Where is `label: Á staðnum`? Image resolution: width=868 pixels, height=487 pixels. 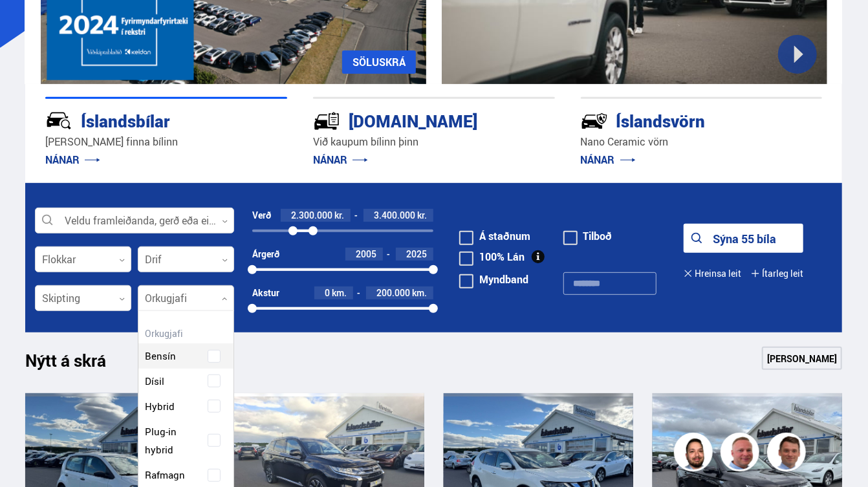
label: Á staðnum is located at coordinates (495, 236).